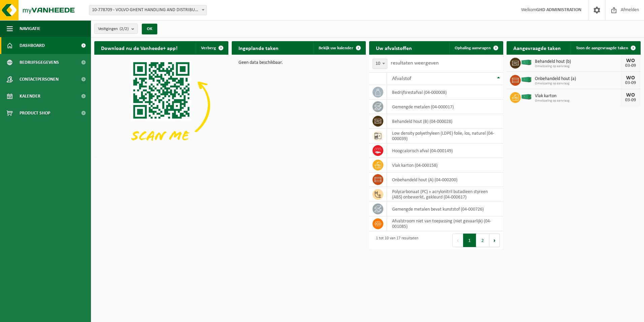 This screenshot has width=644, height=322. Describe the element at coordinates (578, 62) in the screenshot. I see `span: Behandeld hout (b)` at that location.